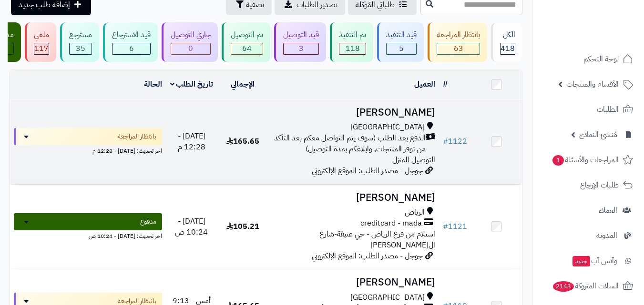 The width and height of the screenshot is (644, 305). What do you see at coordinates (352, 48) in the screenshot?
I see `div: 118` at bounding box center [352, 48].